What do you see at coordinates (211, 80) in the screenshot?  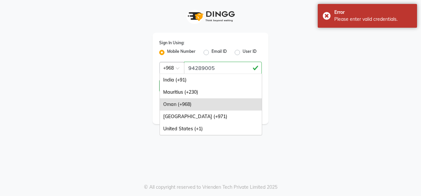 I see `div: India (+91)` at bounding box center [211, 80].